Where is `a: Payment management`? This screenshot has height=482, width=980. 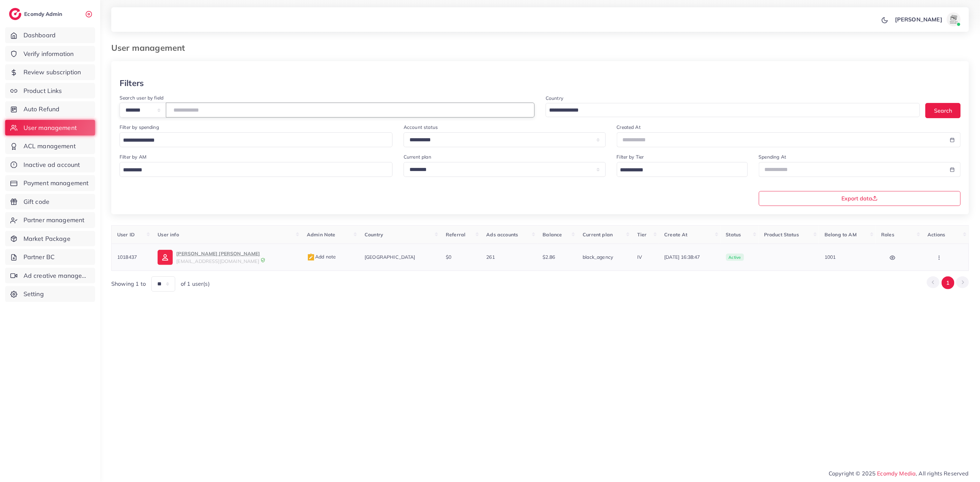
a: Payment management is located at coordinates (50, 183).